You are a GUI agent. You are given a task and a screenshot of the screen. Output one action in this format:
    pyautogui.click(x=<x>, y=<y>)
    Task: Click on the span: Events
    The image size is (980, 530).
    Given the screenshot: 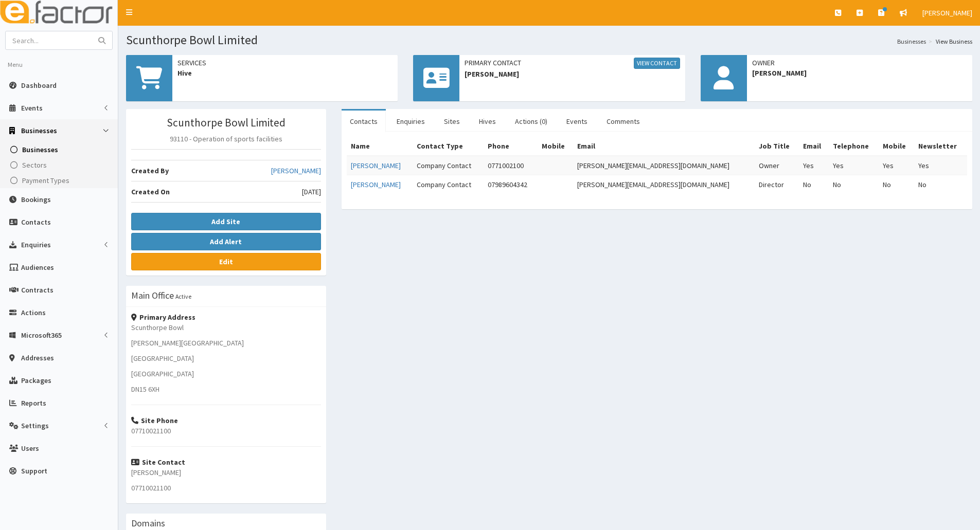 What is the action you would take?
    pyautogui.click(x=32, y=108)
    